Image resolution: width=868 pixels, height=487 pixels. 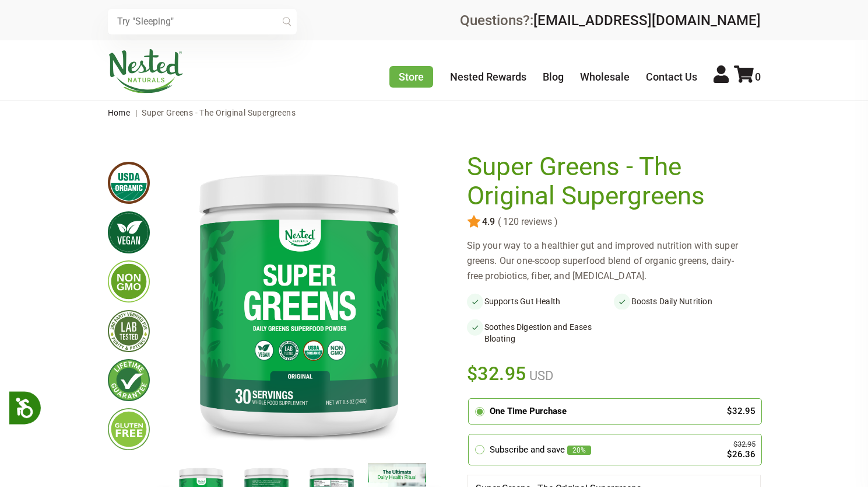 I want to click on li: Boosts Daily Nutrition, so click(x=688, y=301).